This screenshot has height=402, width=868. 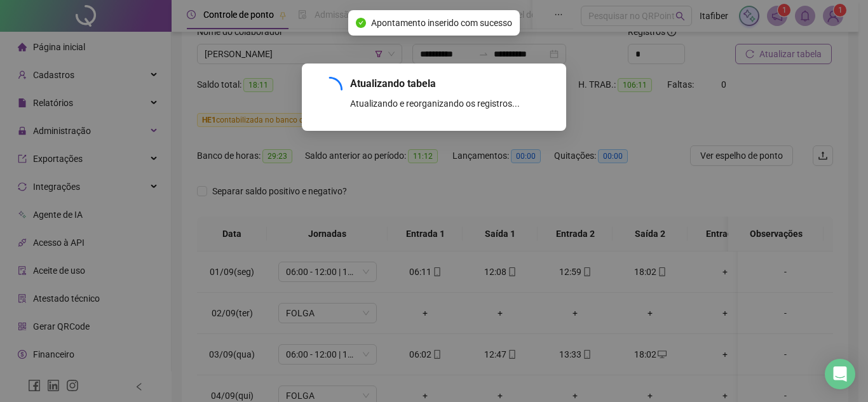 What do you see at coordinates (441, 23) in the screenshot?
I see `span: Apontamento inserido com sucesso` at bounding box center [441, 23].